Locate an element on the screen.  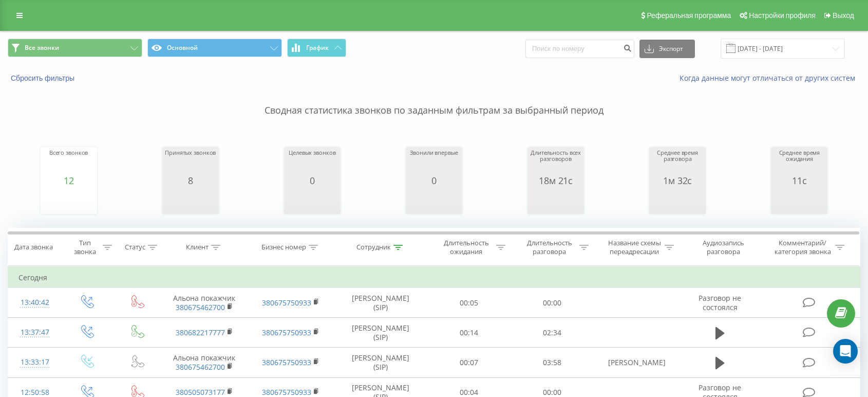
div: Тип звонка is located at coordinates (85, 247).